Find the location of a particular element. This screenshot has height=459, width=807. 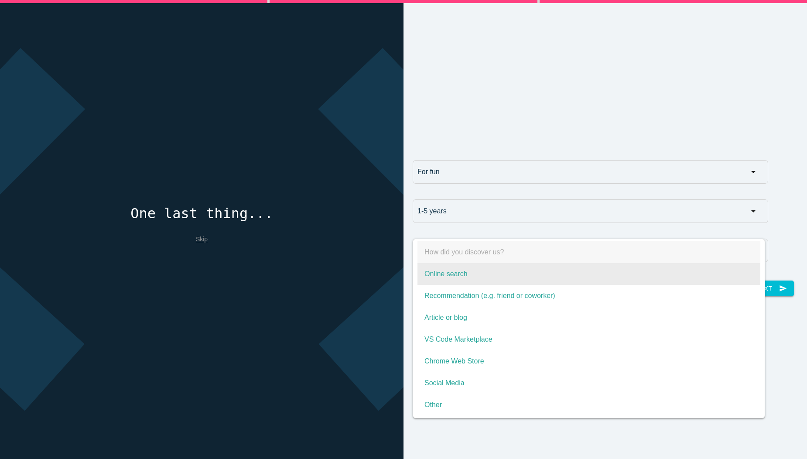

span: How did you discover us? is located at coordinates (589, 252).